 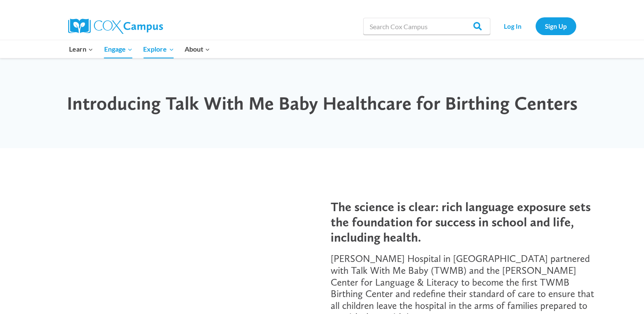 I want to click on img: Cox Campus, so click(x=116, y=26).